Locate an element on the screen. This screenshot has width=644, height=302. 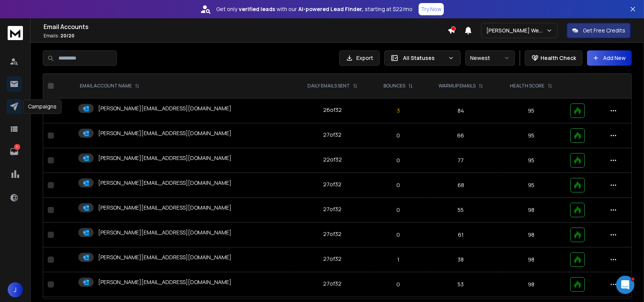
span: 20 / 20 is located at coordinates (67, 36).